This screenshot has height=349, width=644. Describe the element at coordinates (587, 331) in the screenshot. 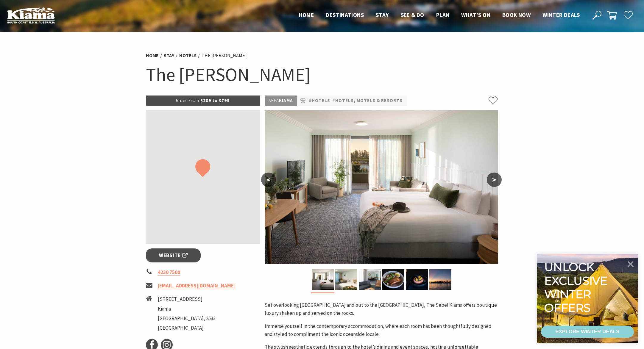

I see `div: EXPLORE WINTER DEALS` at that location.